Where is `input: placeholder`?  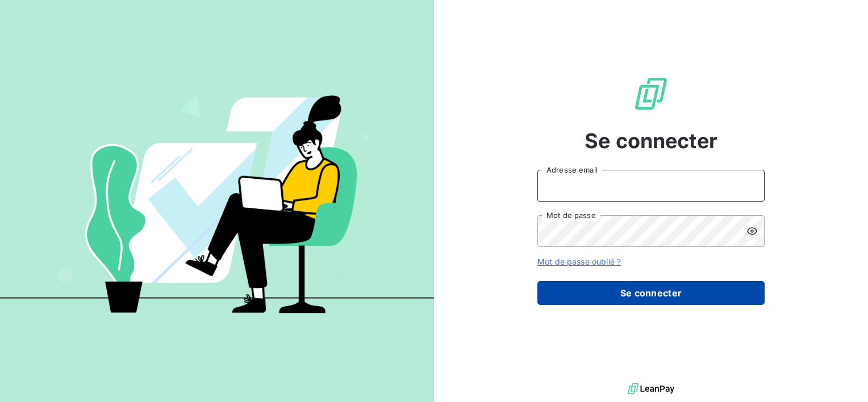
input: placeholder is located at coordinates (651, 186).